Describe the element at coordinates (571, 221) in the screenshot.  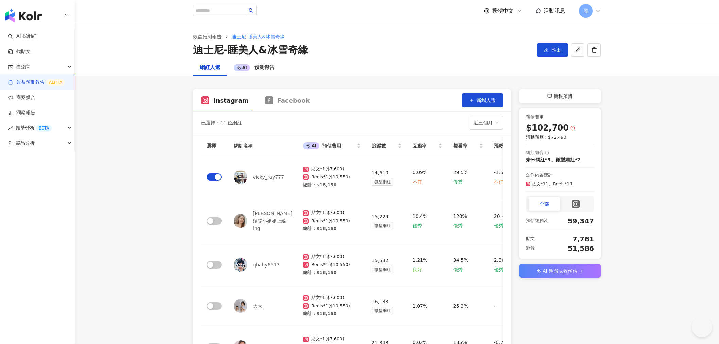
I see `div: 59,347` at that location.